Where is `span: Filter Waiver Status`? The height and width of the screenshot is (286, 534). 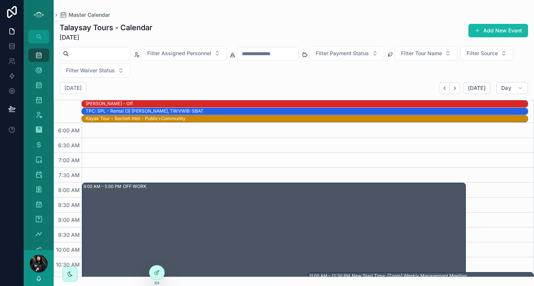
span: Filter Waiver Status is located at coordinates (90, 70).